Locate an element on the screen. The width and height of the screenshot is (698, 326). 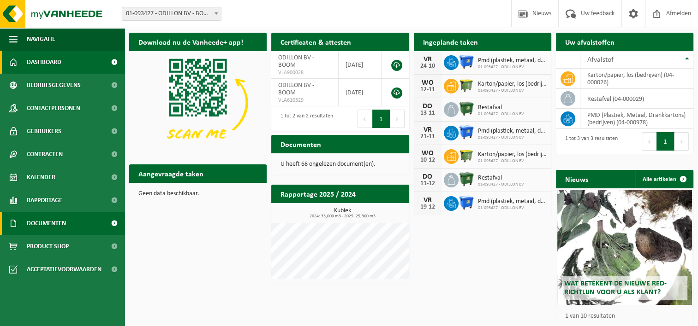
span: Navigatie is located at coordinates (41, 39).